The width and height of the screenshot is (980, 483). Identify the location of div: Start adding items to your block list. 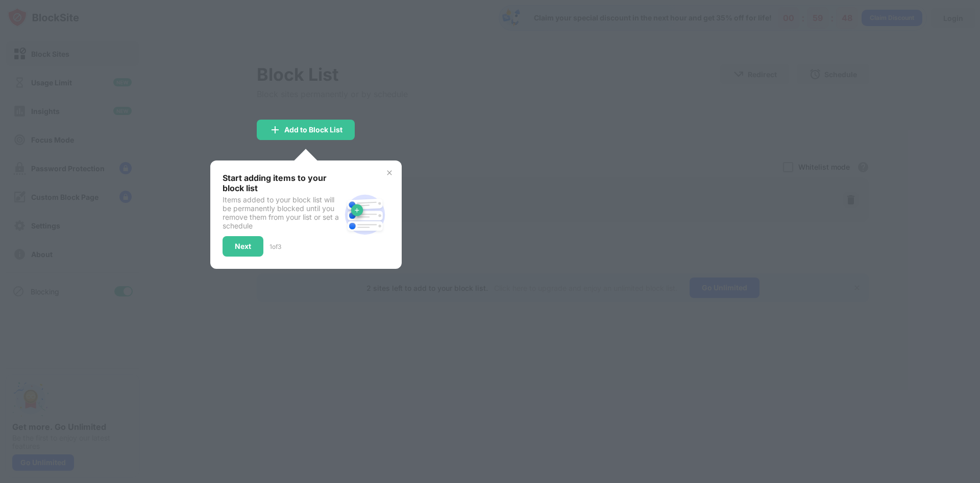
(281, 183).